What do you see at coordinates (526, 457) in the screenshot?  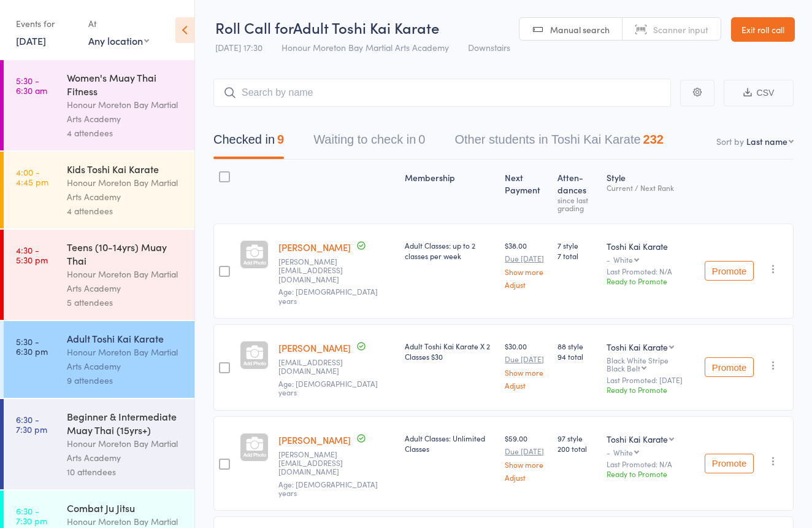 I see `div: $59.00` at bounding box center [526, 457].